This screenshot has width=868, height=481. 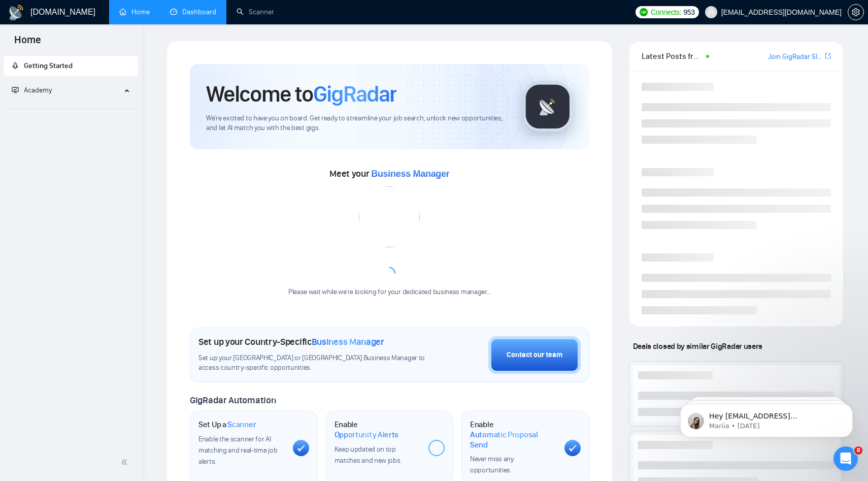 I want to click on span: Connects:, so click(x=666, y=12).